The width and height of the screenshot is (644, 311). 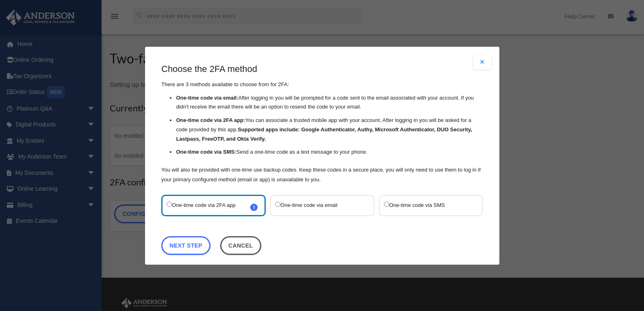 What do you see at coordinates (254, 207) in the screenshot?
I see `span: i` at bounding box center [254, 207].